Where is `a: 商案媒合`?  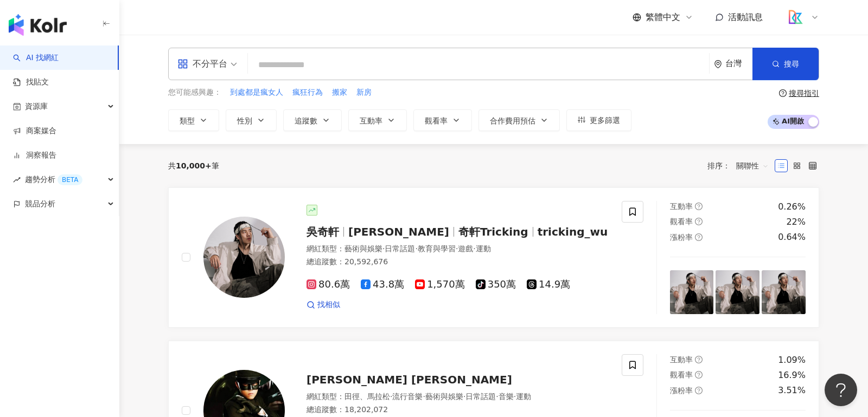 a: 商案媒合 is located at coordinates (35, 131).